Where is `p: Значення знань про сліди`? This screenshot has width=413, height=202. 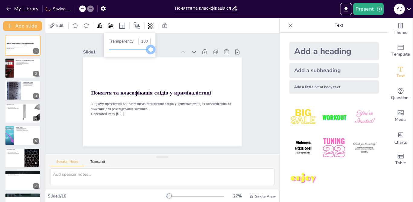 p: Значення знань про сліди is located at coordinates (23, 198).